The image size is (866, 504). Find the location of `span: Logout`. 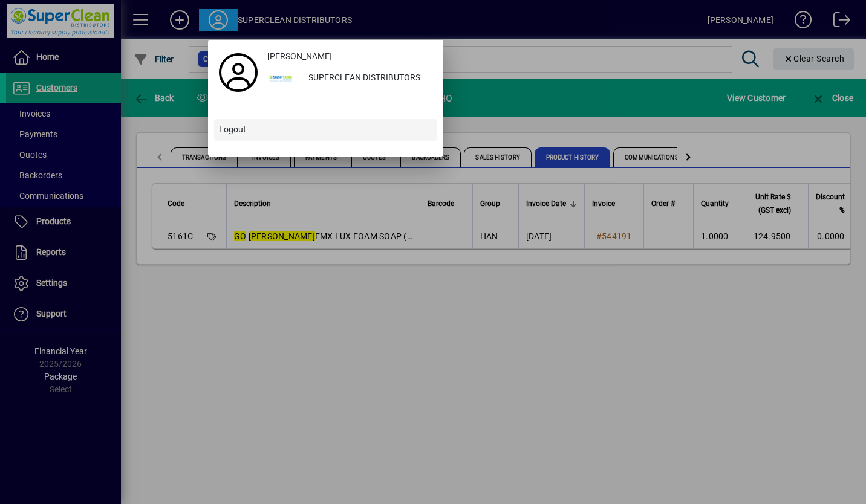

span: Logout is located at coordinates (232, 129).